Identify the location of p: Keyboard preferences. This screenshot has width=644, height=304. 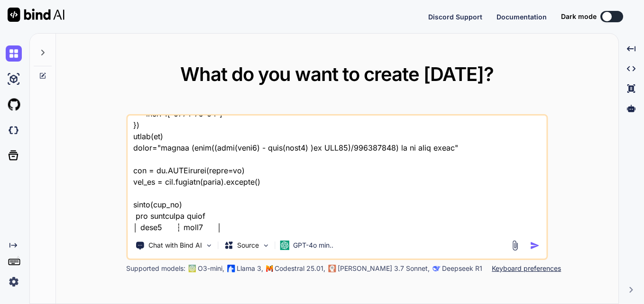
(526, 268).